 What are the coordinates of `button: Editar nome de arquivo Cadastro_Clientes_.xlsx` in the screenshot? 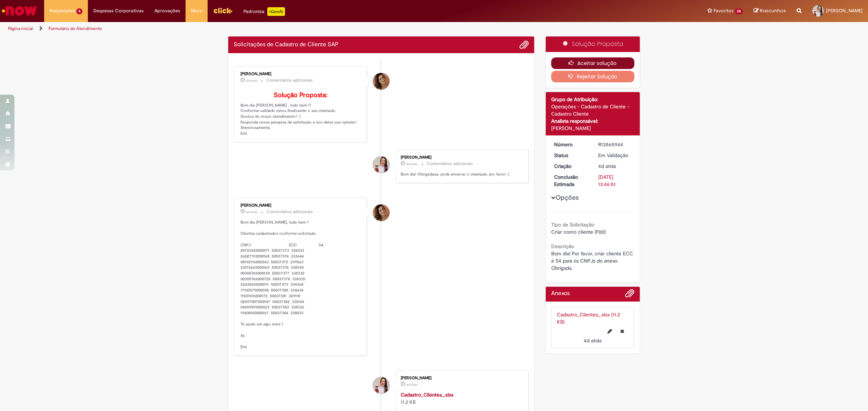 It's located at (610, 331).